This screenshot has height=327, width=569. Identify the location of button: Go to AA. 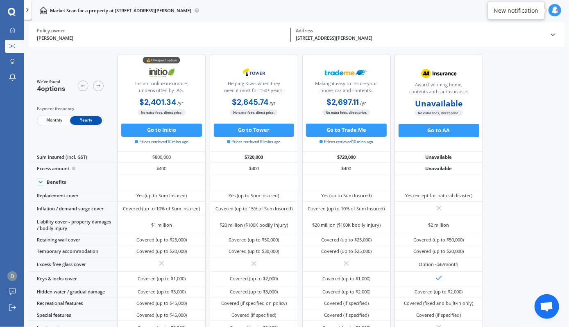
(439, 131).